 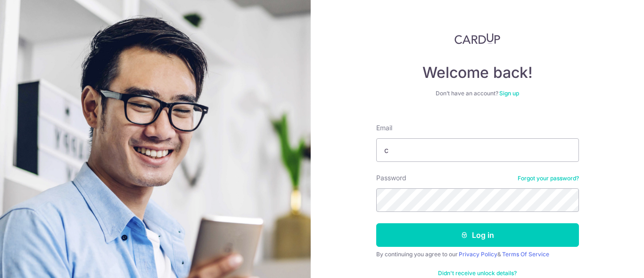 What do you see at coordinates (477, 274) in the screenshot?
I see `a: Didn't receive unlock details?` at bounding box center [477, 274].